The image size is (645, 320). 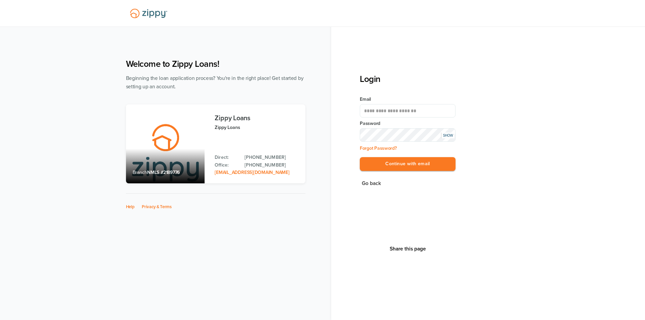 I want to click on button: Share This Page, so click(x=408, y=249).